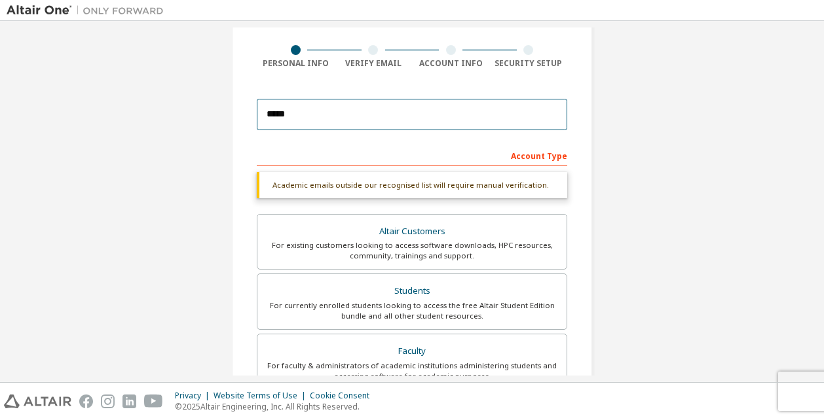  What do you see at coordinates (88, 10) in the screenshot?
I see `img: Altair One` at bounding box center [88, 10].